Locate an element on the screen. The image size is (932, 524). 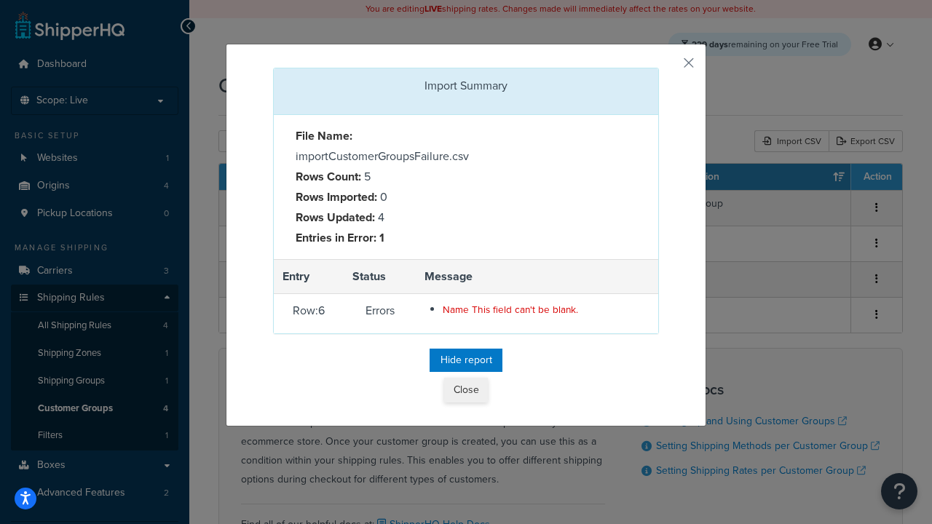
strong: Rows Count: is located at coordinates (329, 176).